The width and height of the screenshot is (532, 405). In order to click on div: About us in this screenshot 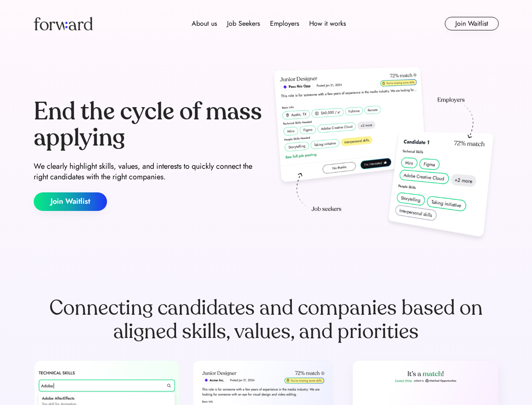, I will do `click(204, 24)`.